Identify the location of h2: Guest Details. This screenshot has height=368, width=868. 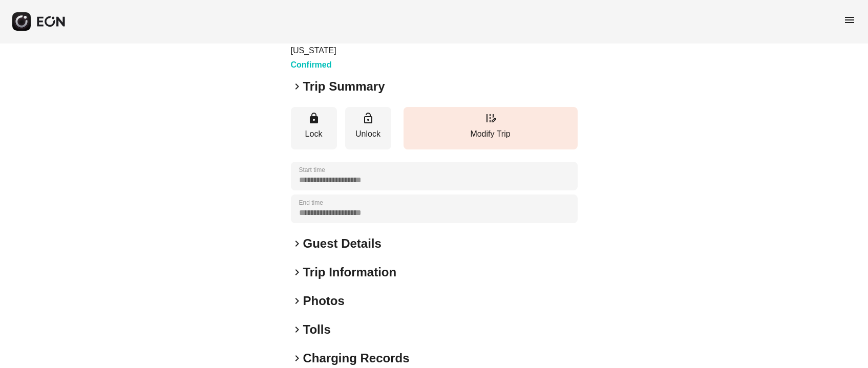
(342, 244).